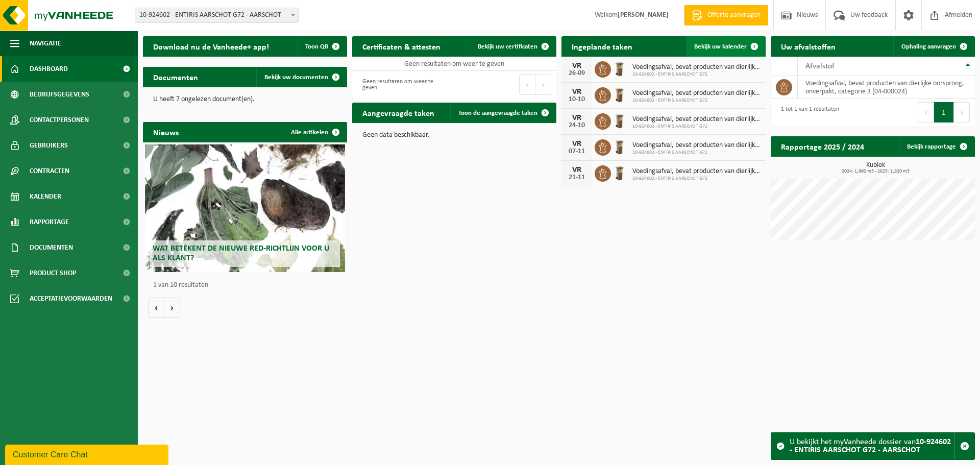 This screenshot has width=980, height=465. Describe the element at coordinates (45, 43) in the screenshot. I see `span: Navigatie` at that location.